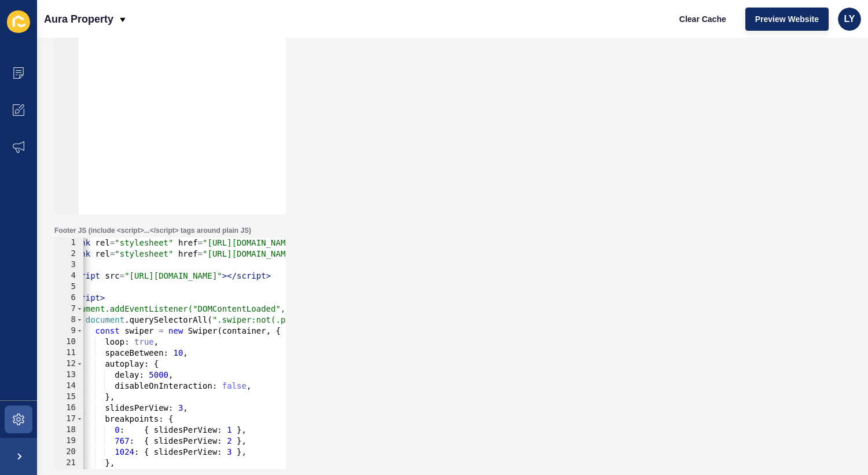 Image resolution: width=868 pixels, height=475 pixels. What do you see at coordinates (69, 397) in the screenshot?
I see `div: 15` at bounding box center [69, 397].